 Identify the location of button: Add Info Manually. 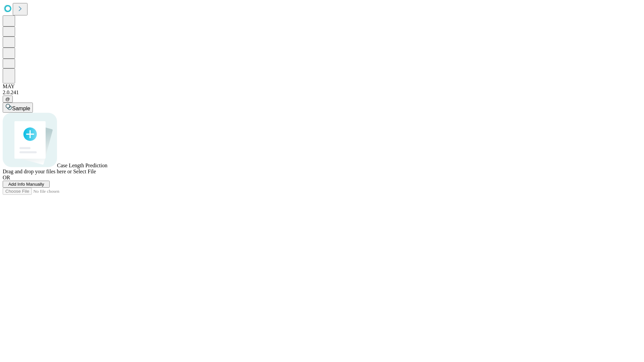
(27, 185).